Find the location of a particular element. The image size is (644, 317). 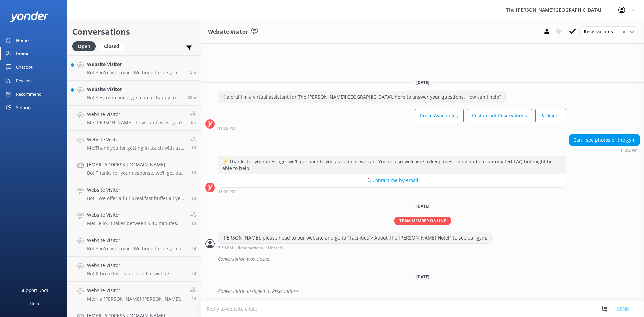

button: Room Availability is located at coordinates (439, 116).